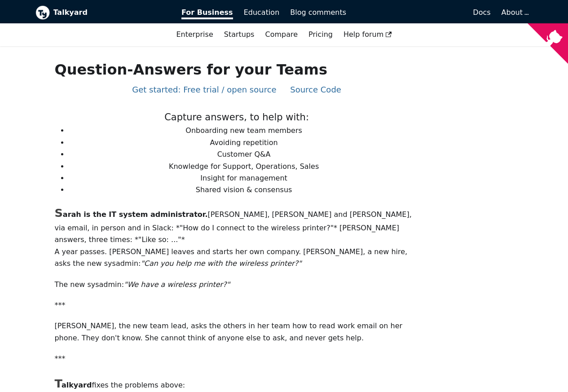  What do you see at coordinates (318, 13) in the screenshot?
I see `a: Blog comments` at bounding box center [318, 13].